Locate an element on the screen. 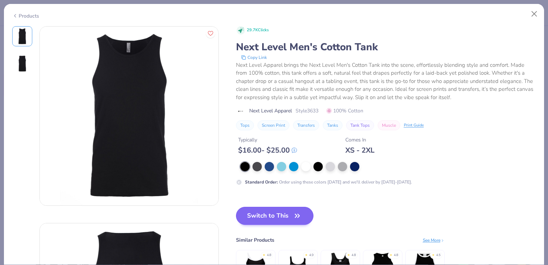 Image resolution: width=548 pixels, height=265 pixels. button: Switch to This is located at coordinates (275, 216).